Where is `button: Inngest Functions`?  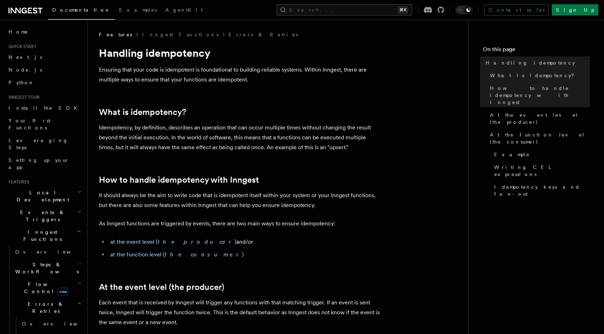
button: Inngest Functions is located at coordinates (44, 236).